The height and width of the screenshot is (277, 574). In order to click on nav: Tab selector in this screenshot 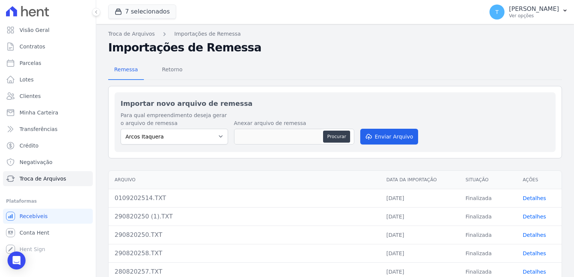, I will do `click(149, 70)`.